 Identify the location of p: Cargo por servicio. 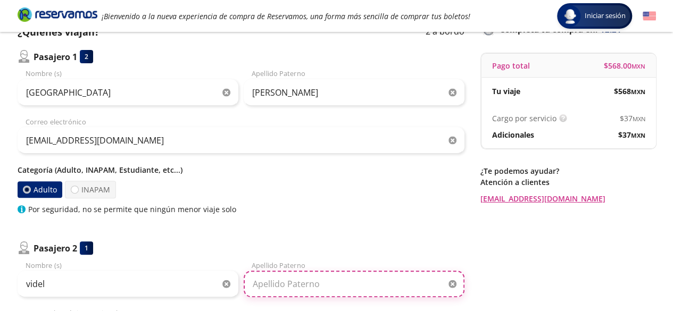
(524, 118).